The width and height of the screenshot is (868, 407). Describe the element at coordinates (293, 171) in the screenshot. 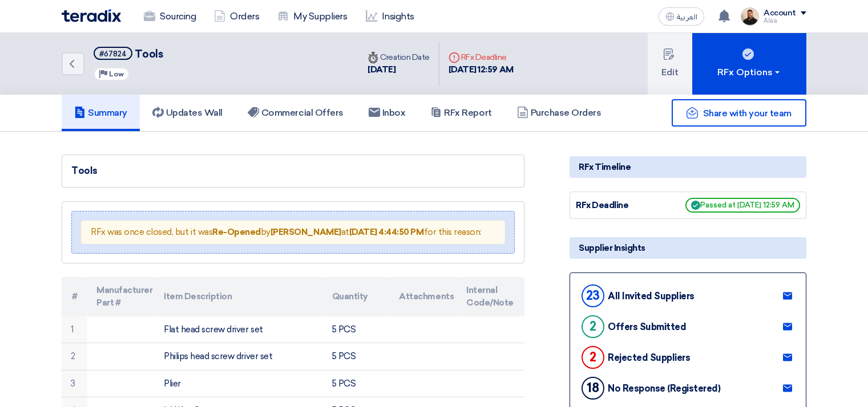

I see `div: Tools` at that location.